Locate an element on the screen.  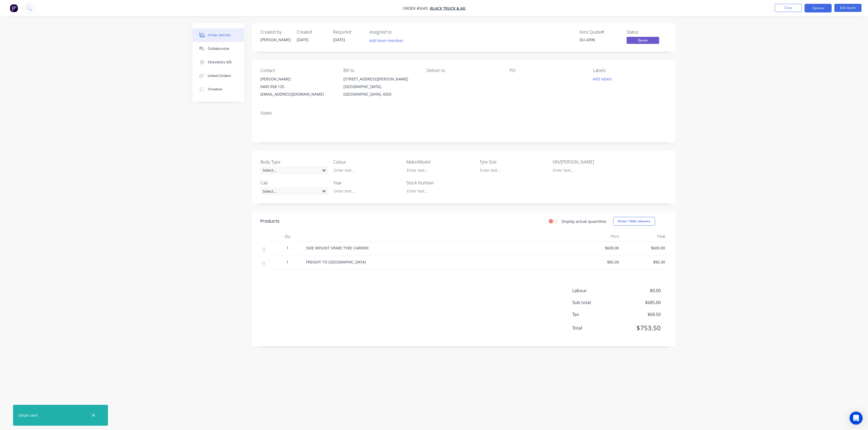
button: Checklists 0/0 is located at coordinates (218, 63).